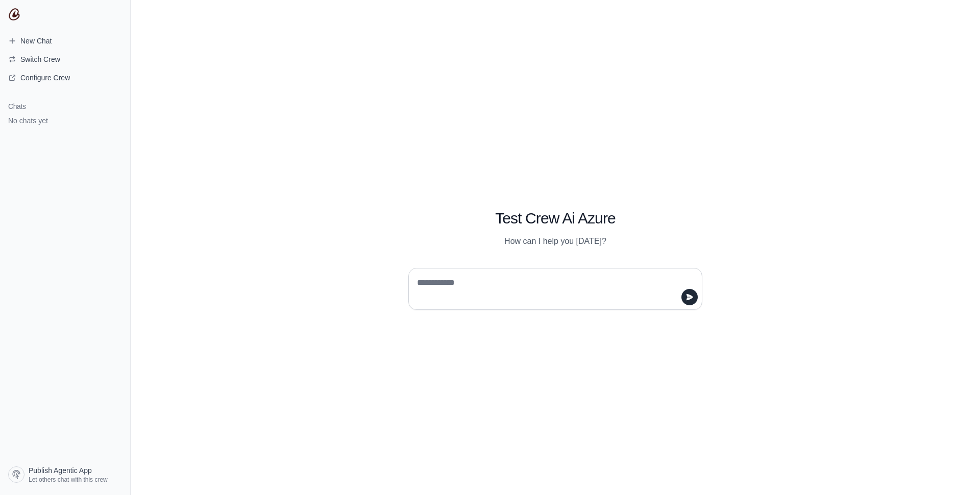 The width and height of the screenshot is (980, 495). Describe the element at coordinates (556, 218) in the screenshot. I see `h1: Test Crew Ai Azure` at that location.